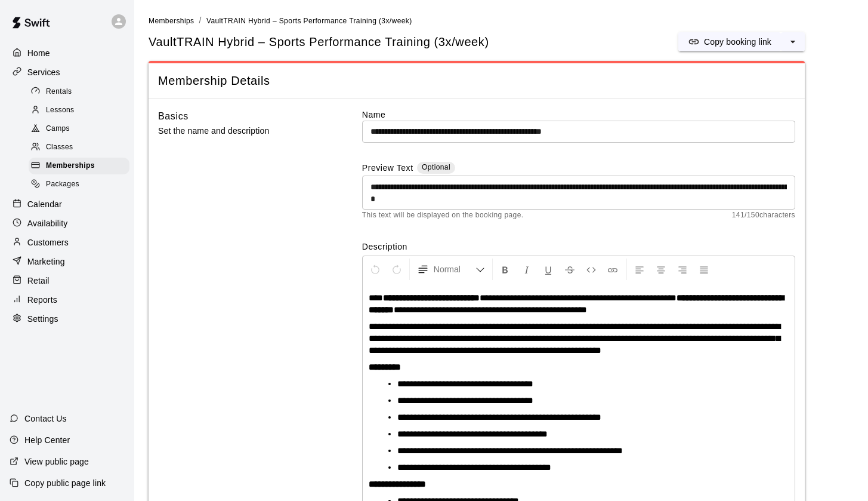 This screenshot has width=868, height=501. What do you see at coordinates (741, 42) in the screenshot?
I see `div: split button` at bounding box center [741, 42].